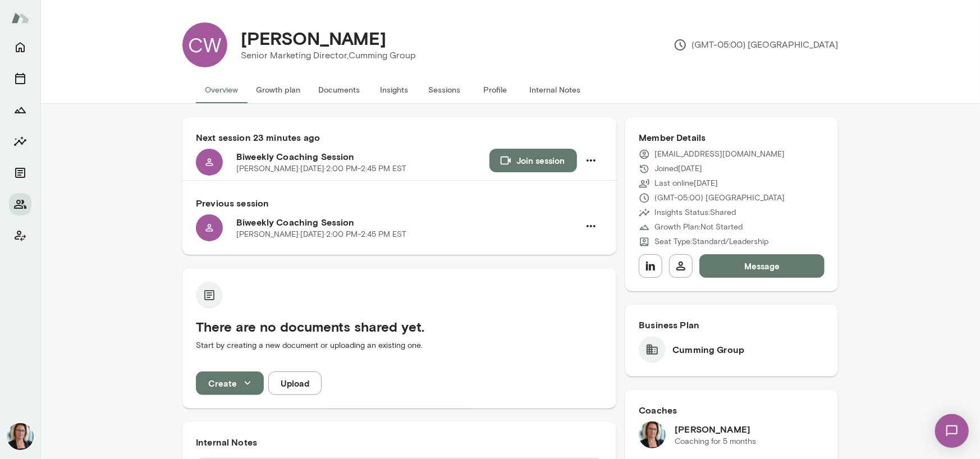 This screenshot has height=459, width=980. Describe the element at coordinates (399, 326) in the screenshot. I see `h5: There are no documents shared yet.` at that location.